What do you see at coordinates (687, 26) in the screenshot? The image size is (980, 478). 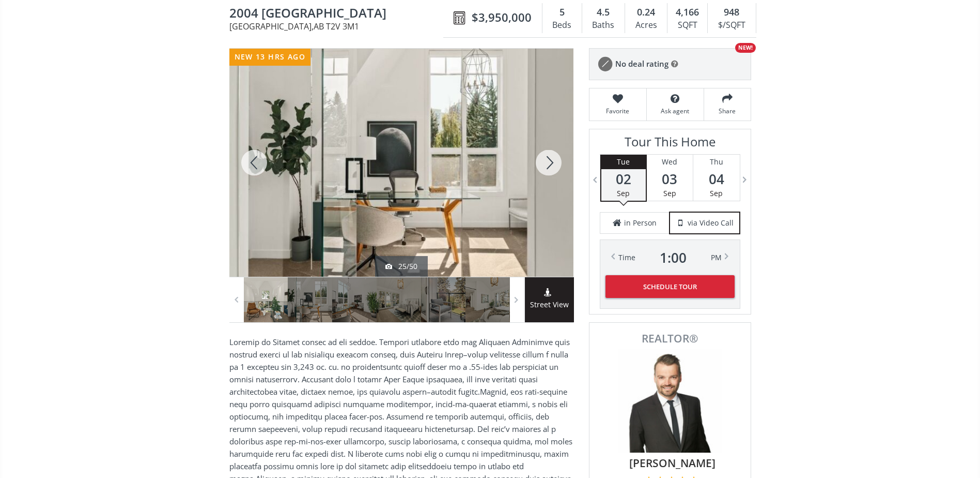 I see `div: SQFT` at bounding box center [687, 26].